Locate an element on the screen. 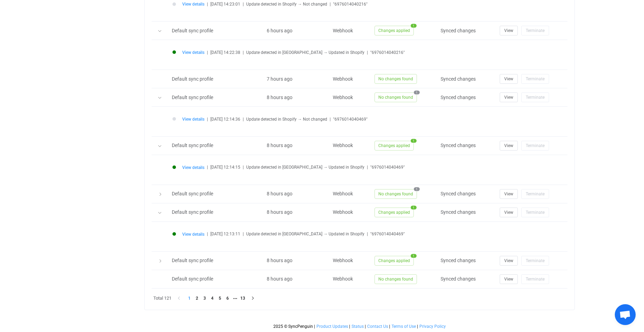 The width and height of the screenshot is (644, 332). a: Privacy Policy is located at coordinates (433, 326).